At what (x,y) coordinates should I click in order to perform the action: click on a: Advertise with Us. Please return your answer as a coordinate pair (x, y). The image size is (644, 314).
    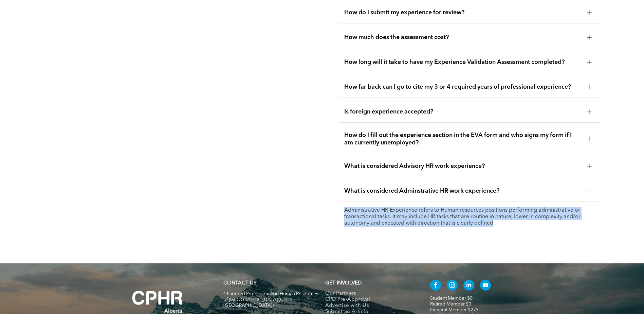
    Looking at the image, I should click on (370, 306).